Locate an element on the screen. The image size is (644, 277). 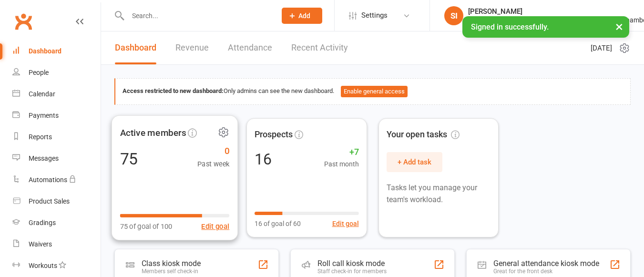
div: Class kiosk mode is located at coordinates (172, 263).